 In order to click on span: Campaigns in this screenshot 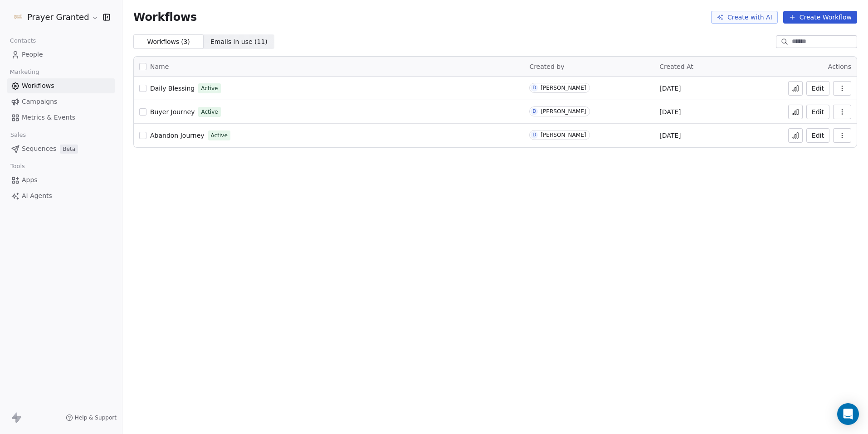, I will do `click(39, 101)`.